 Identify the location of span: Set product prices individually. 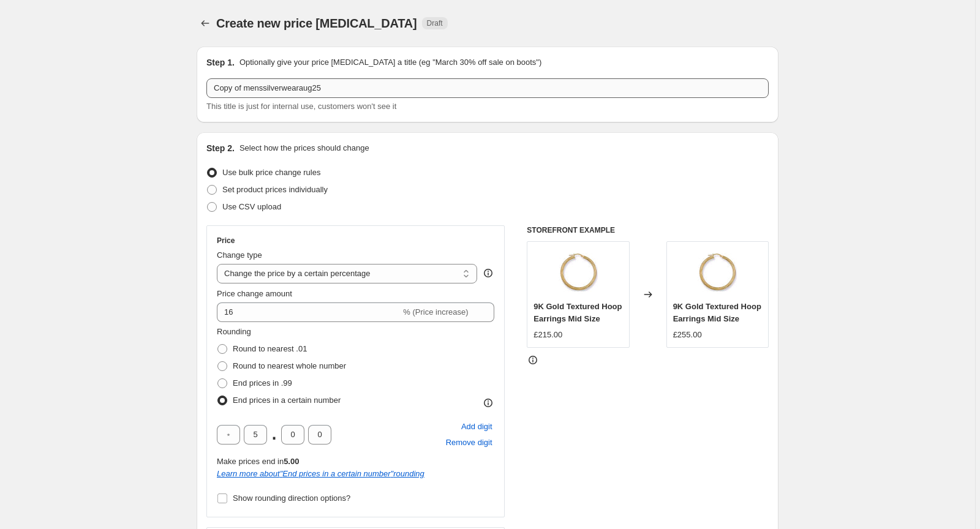
(275, 189).